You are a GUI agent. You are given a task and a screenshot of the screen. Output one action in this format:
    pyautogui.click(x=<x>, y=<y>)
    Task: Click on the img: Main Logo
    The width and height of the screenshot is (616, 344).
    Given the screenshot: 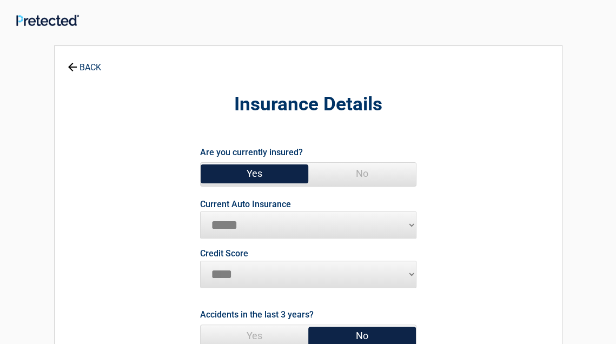 What is the action you would take?
    pyautogui.click(x=48, y=20)
    